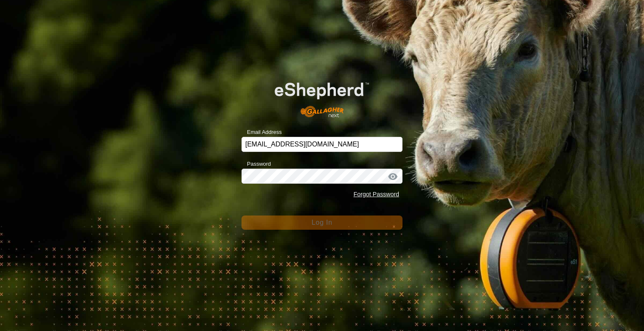  I want to click on input: Email Address, so click(322, 145).